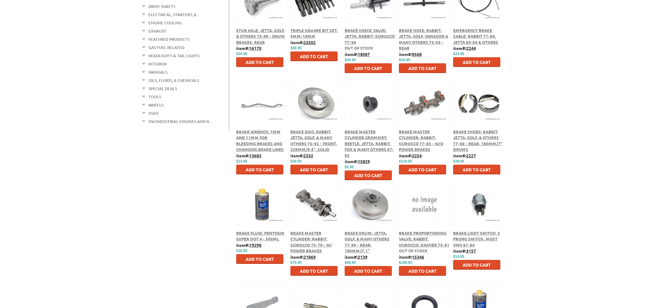 This screenshot has width=646, height=308. Describe the element at coordinates (405, 263) in the screenshot. I see `span: $199.95` at that location.